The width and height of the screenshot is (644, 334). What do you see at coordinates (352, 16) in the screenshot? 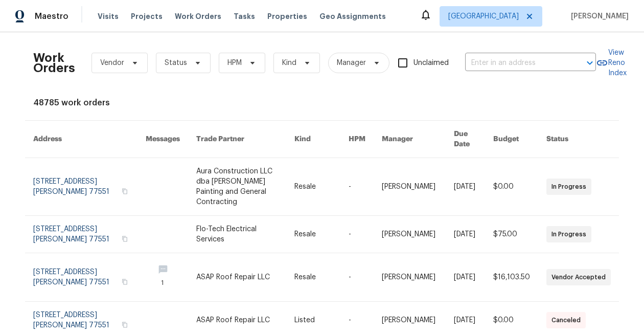
I see `span: Geo Assignments` at bounding box center [352, 16].